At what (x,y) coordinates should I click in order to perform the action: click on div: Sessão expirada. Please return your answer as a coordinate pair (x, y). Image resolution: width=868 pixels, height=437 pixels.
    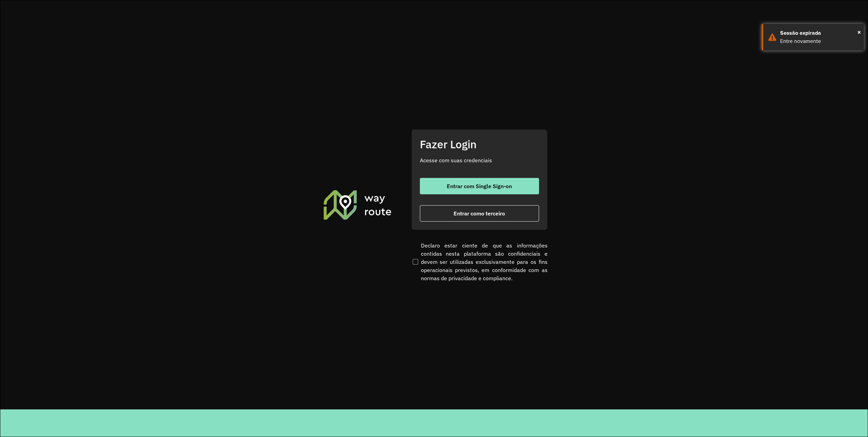
    Looking at the image, I should click on (819, 33).